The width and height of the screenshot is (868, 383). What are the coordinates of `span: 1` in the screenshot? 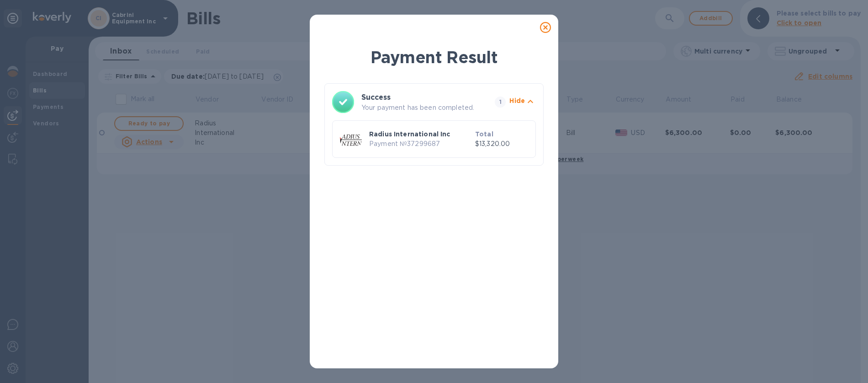 It's located at (500, 102).